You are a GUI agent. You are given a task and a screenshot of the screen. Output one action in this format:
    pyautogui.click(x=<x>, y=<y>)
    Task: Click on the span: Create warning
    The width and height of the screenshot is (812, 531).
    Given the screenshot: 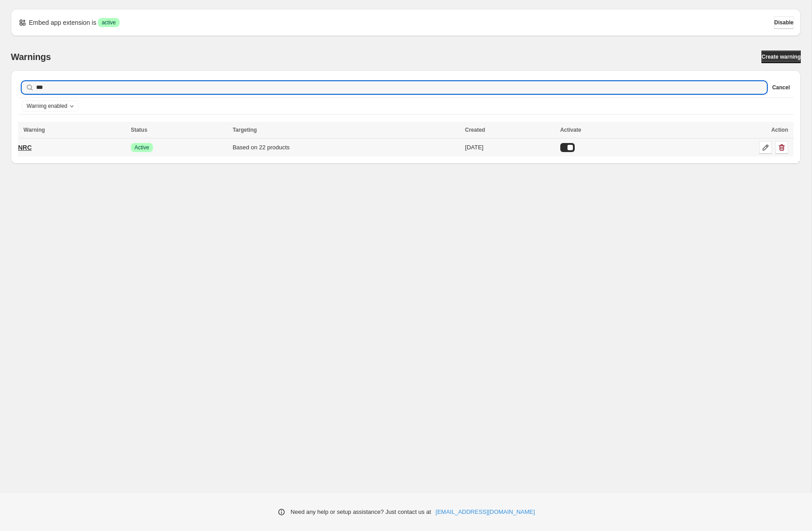 What is the action you would take?
    pyautogui.click(x=781, y=57)
    